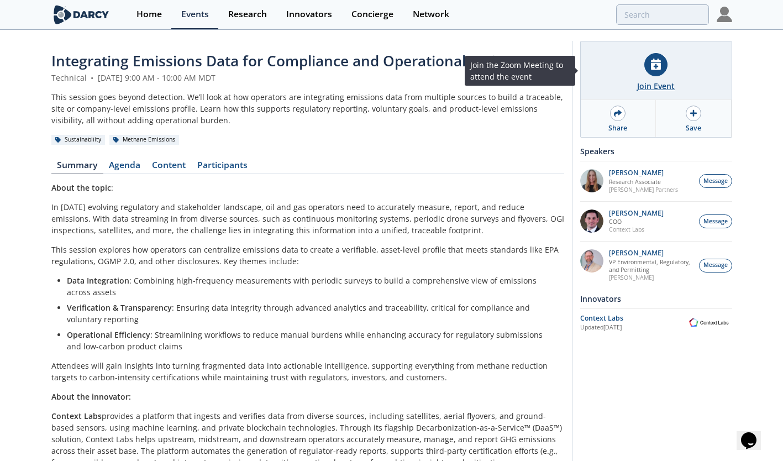 Image resolution: width=783 pixels, height=461 pixels. What do you see at coordinates (144, 140) in the screenshot?
I see `div: Methane Emissions` at bounding box center [144, 140].